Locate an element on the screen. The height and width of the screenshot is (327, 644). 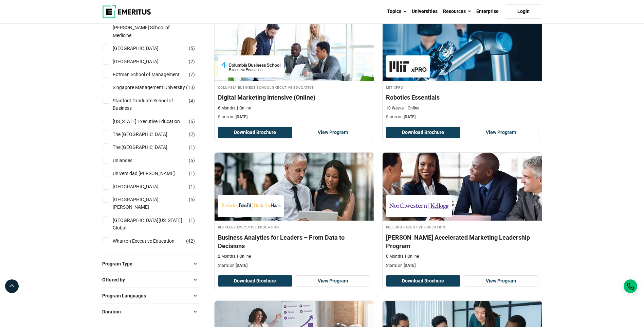
img: Columbia Business School Executive Education is located at coordinates (251, 66).